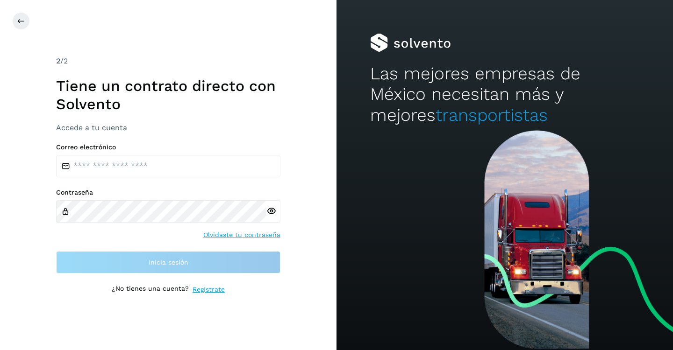 The height and width of the screenshot is (350, 673). Describe the element at coordinates (492, 115) in the screenshot. I see `span: transportistas` at that location.